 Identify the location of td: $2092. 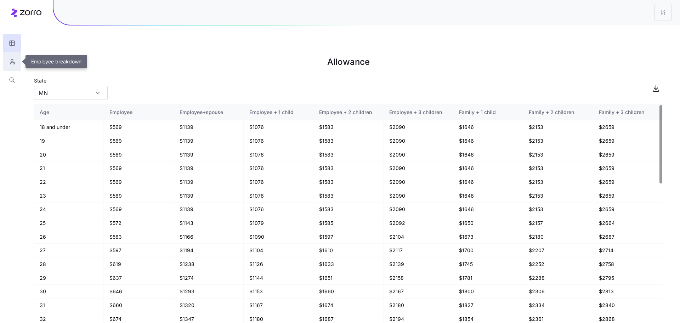
(418, 223).